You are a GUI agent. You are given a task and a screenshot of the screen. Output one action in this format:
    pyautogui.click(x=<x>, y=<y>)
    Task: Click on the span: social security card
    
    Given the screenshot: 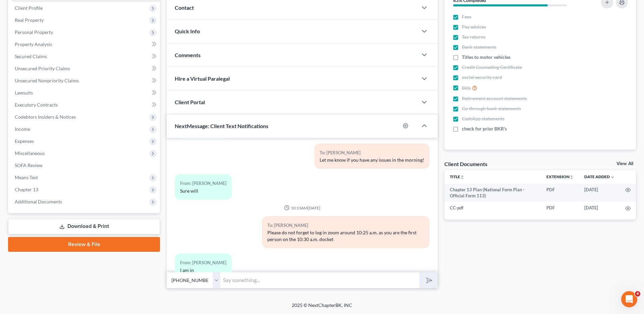 What is the action you would take?
    pyautogui.click(x=482, y=77)
    